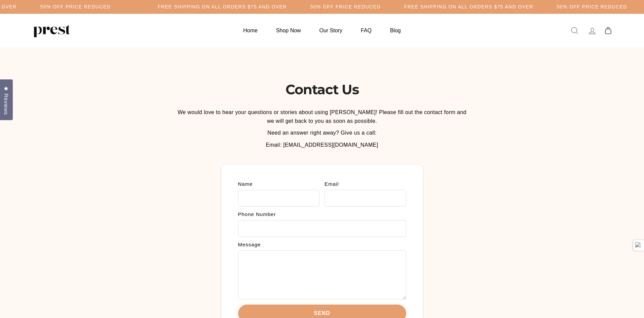  What do you see at coordinates (6, 104) in the screenshot?
I see `span: Reviews` at bounding box center [6, 104].